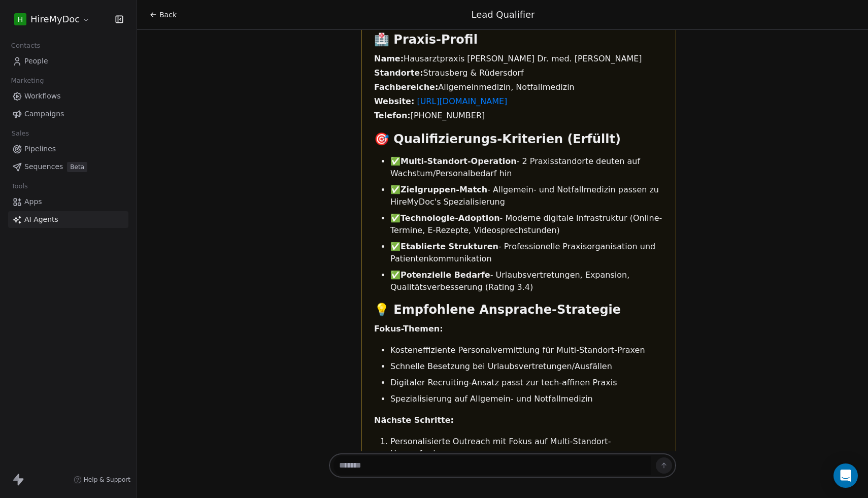 The image size is (868, 498). I want to click on h2: 🏥 Praxis-Profil, so click(519, 39).